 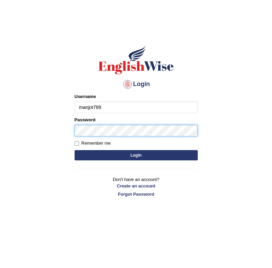 I want to click on label: Password, so click(x=85, y=120).